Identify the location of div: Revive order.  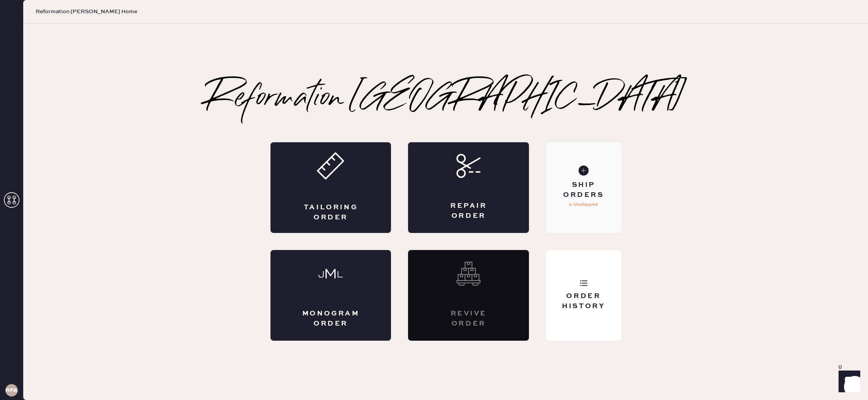
(468, 318).